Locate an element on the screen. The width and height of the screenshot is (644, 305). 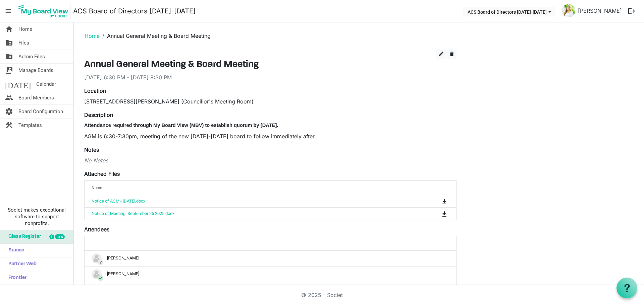
span: Home is located at coordinates (25, 29).